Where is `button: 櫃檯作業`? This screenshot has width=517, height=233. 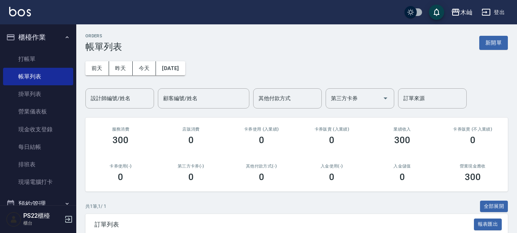 button: 櫃檯作業 is located at coordinates (38, 37).